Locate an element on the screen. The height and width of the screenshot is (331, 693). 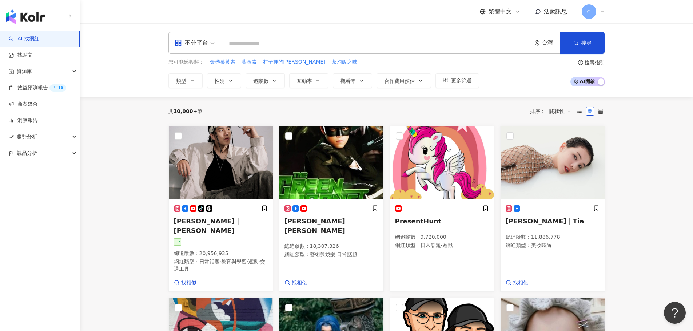
span: PresentHunt is located at coordinates (418, 221).